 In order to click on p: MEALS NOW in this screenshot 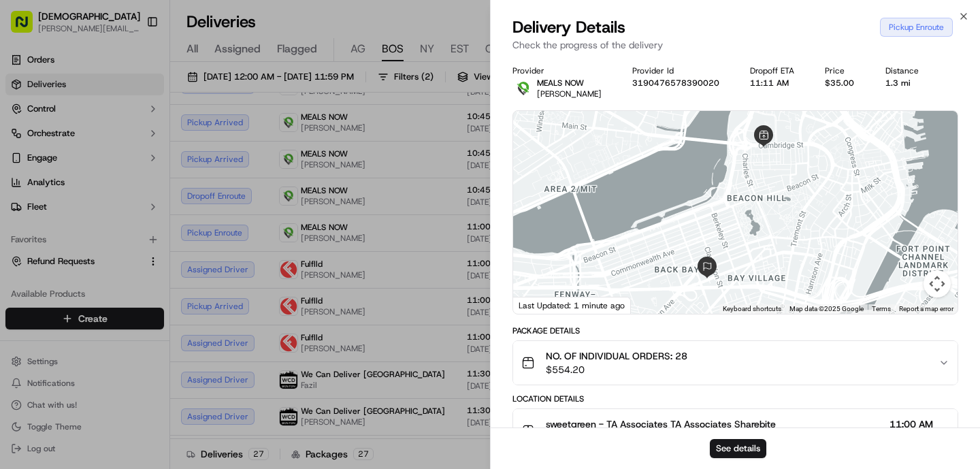, I will do `click(569, 83)`.